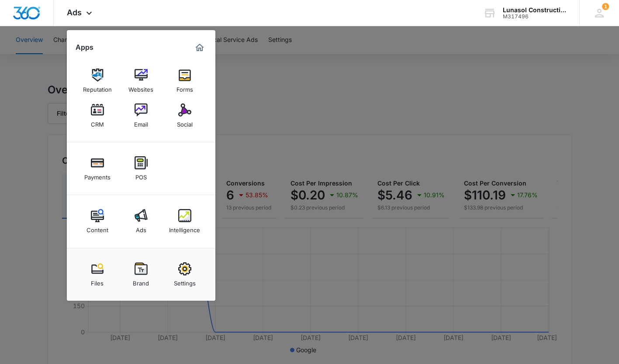  I want to click on div: account name, so click(534, 10).